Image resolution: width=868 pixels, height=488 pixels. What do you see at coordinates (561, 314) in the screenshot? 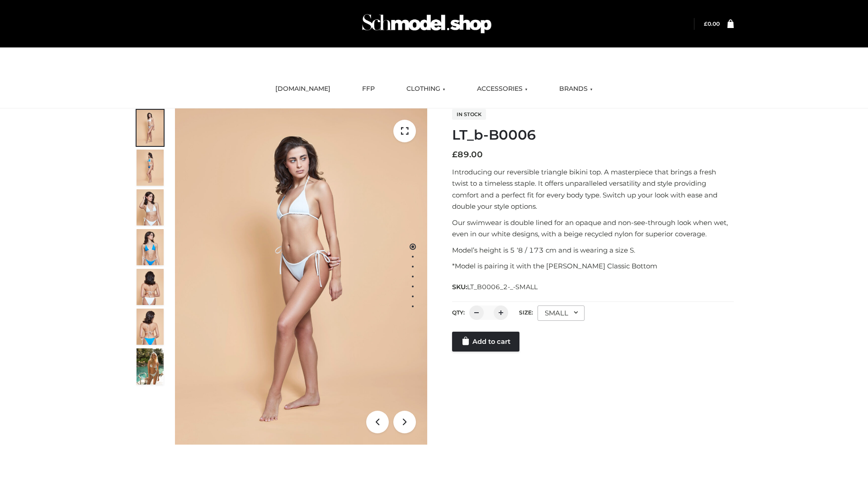
I see `div: SMALL` at bounding box center [561, 314].